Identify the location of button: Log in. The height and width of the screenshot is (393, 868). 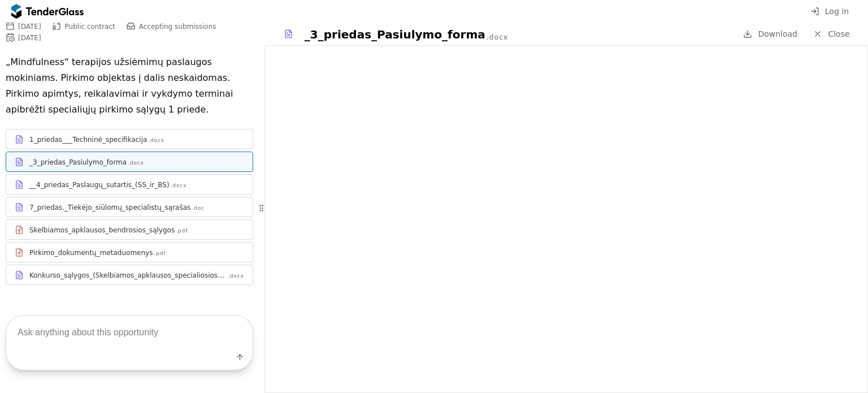
(830, 12).